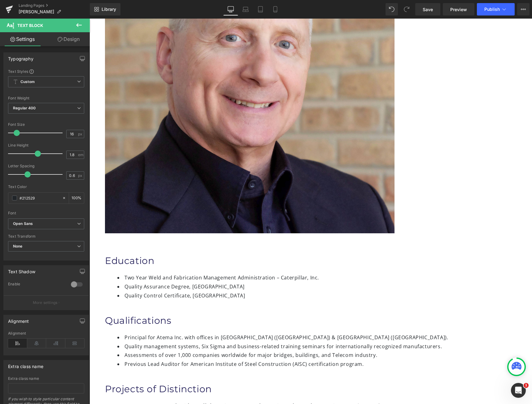 Image resolution: width=532 pixels, height=404 pixels. I want to click on li: Assessments of over 1,000 companies worldwide for major bridges, buildings, and Telecom industry., so click(227, 336).